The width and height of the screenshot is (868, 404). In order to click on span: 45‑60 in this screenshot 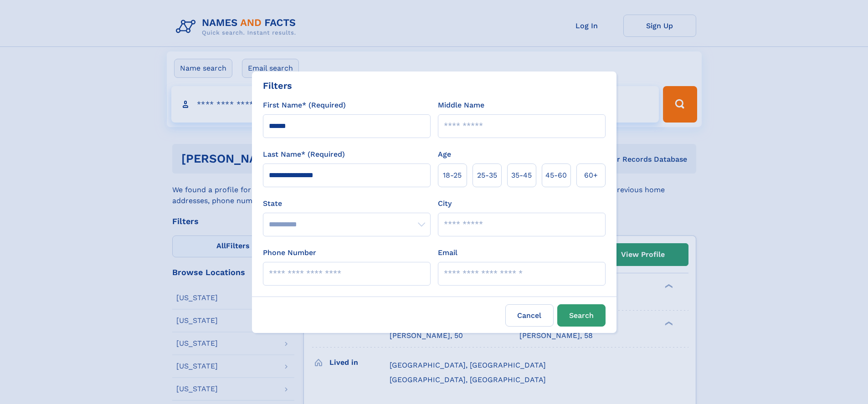, I will do `click(556, 175)`.